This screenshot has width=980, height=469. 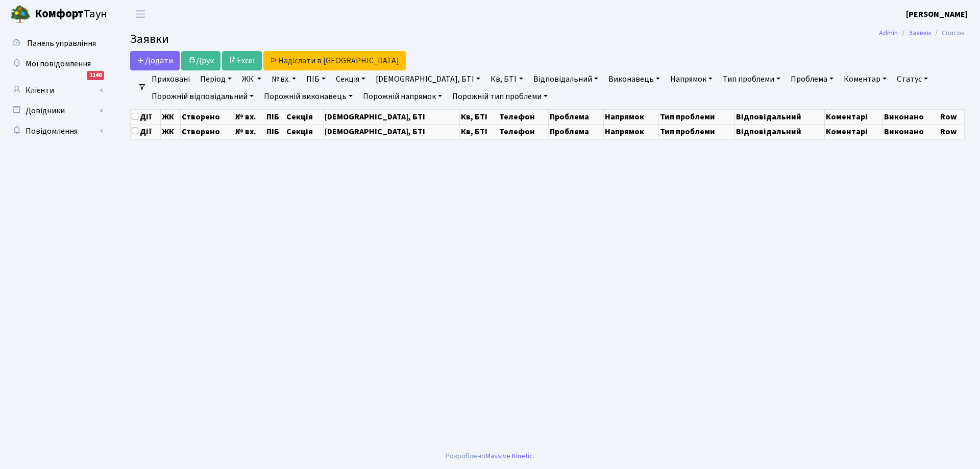 What do you see at coordinates (149, 38) in the screenshot?
I see `span: Заявки` at bounding box center [149, 38].